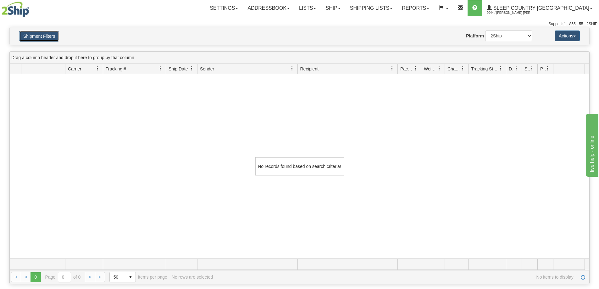  What do you see at coordinates (75, 69) in the screenshot?
I see `span: Carrier` at bounding box center [75, 69].